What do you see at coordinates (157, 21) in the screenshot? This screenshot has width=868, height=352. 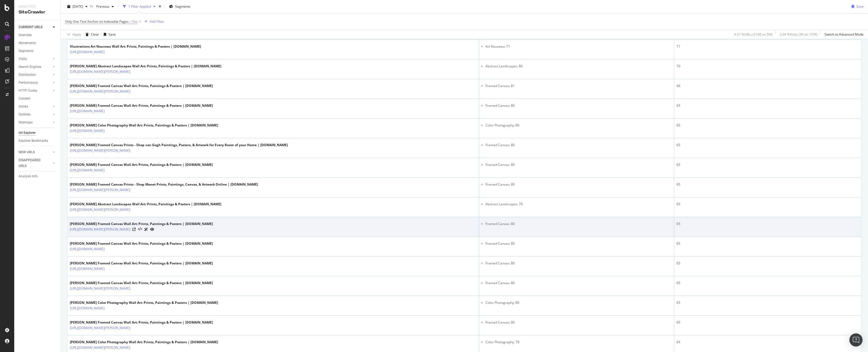 I see `div: Add Filter` at bounding box center [157, 21].